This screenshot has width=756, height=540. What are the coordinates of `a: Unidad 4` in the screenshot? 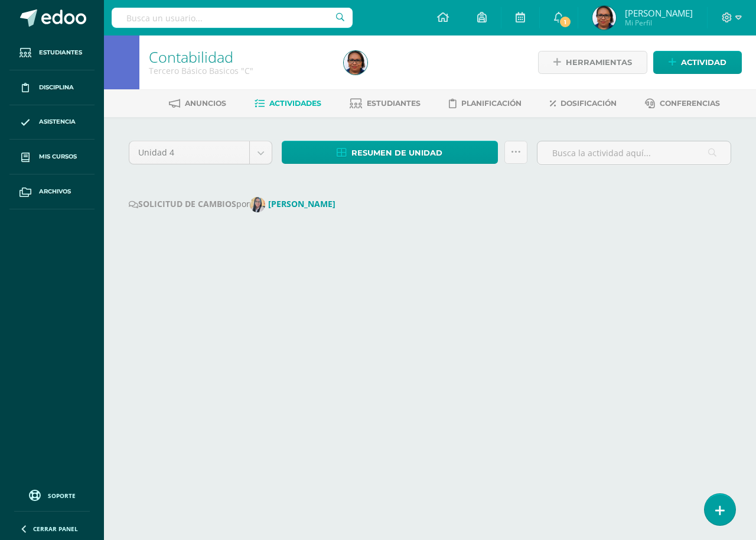 It's located at (200, 153).